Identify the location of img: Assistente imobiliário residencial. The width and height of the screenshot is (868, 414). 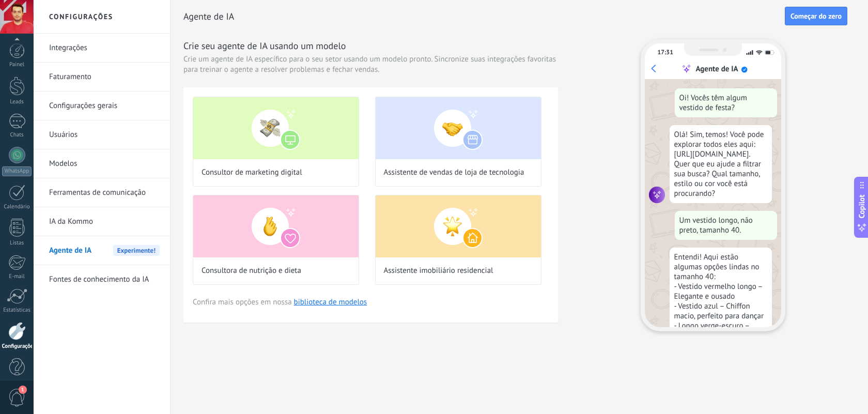
(458, 226).